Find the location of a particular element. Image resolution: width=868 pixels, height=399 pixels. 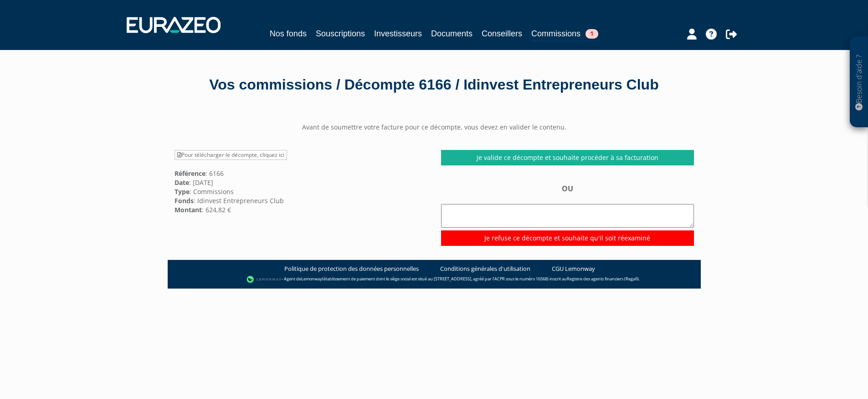

p: Besoin d'aide ? is located at coordinates (859, 83).